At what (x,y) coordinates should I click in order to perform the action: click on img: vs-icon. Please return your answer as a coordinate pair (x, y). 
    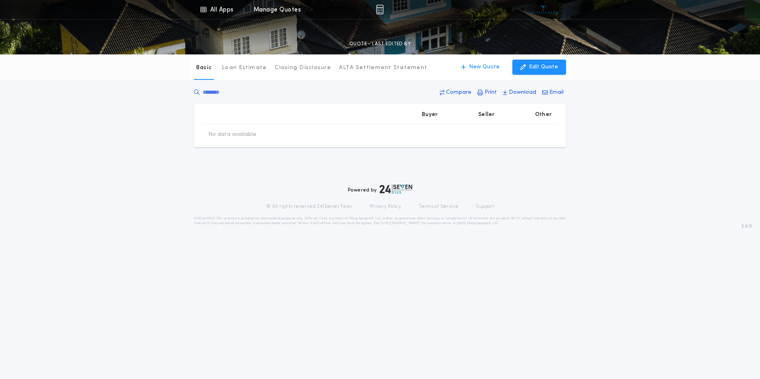
    Looking at the image, I should click on (543, 10).